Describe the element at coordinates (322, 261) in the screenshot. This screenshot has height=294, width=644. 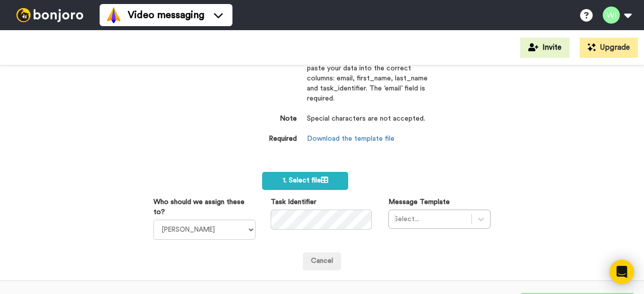
I see `a: Cancel` at that location.